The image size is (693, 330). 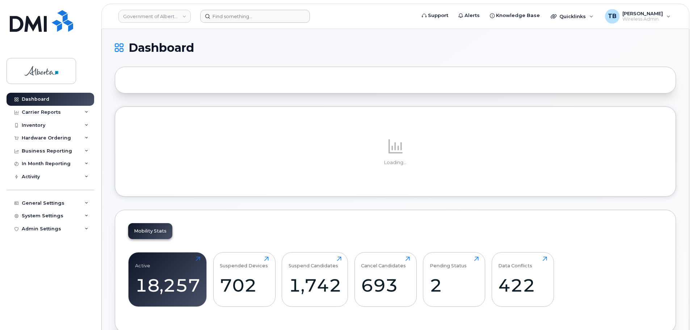 I want to click on div: Data Conflicts, so click(x=515, y=262).